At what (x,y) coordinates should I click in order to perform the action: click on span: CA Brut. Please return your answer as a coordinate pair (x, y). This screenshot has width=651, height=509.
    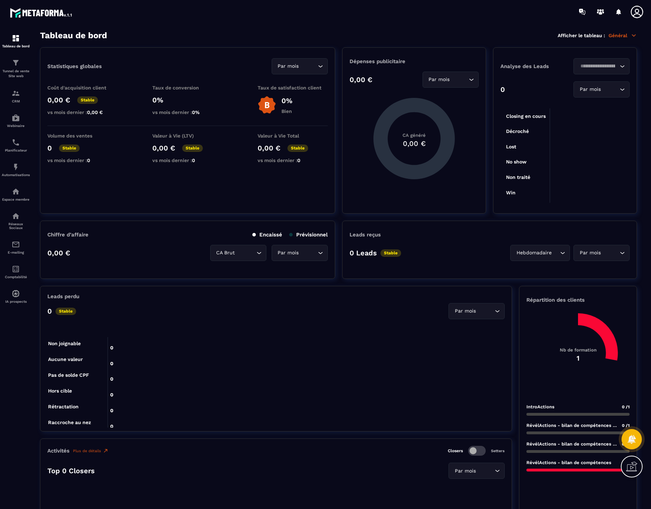
    Looking at the image, I should click on (226, 253).